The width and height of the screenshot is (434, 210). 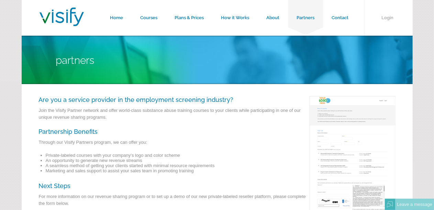 I want to click on li: An opportunity to generate new revenue streams, so click(x=221, y=161).